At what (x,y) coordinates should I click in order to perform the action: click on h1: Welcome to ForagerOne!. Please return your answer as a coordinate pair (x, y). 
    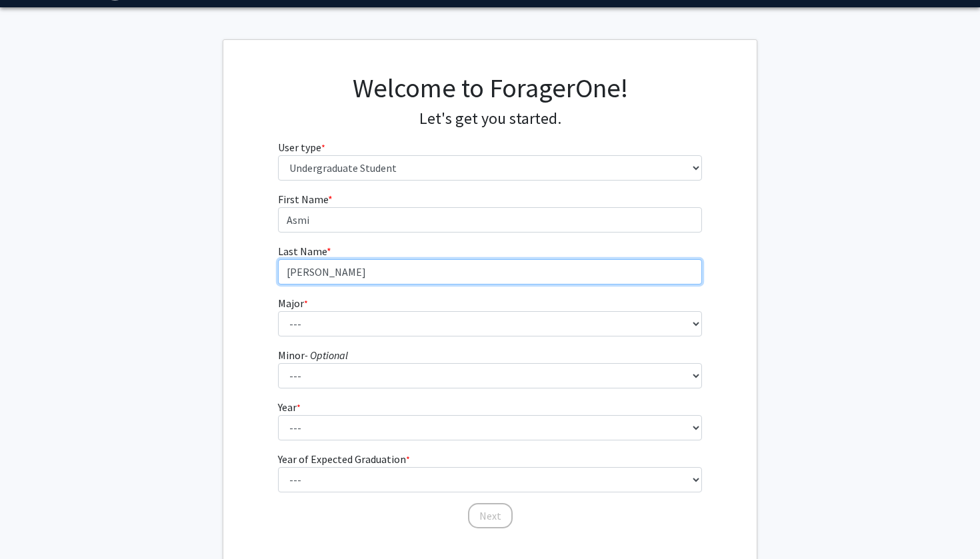
    Looking at the image, I should click on (490, 88).